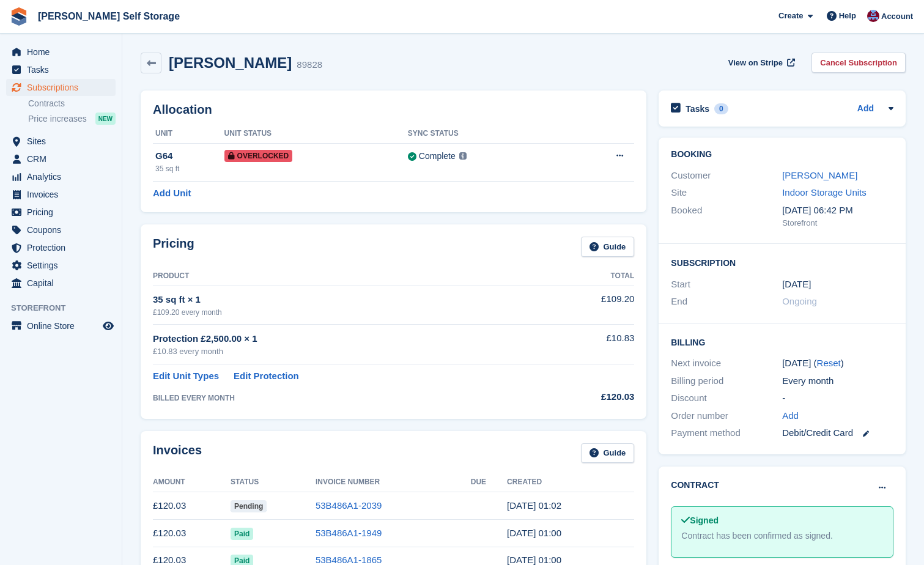  I want to click on th: Invoice Number, so click(393, 482).